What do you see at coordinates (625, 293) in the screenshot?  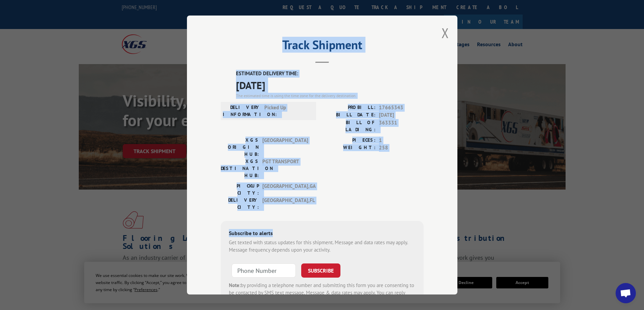 I see `div: Open chat` at bounding box center [625, 293].